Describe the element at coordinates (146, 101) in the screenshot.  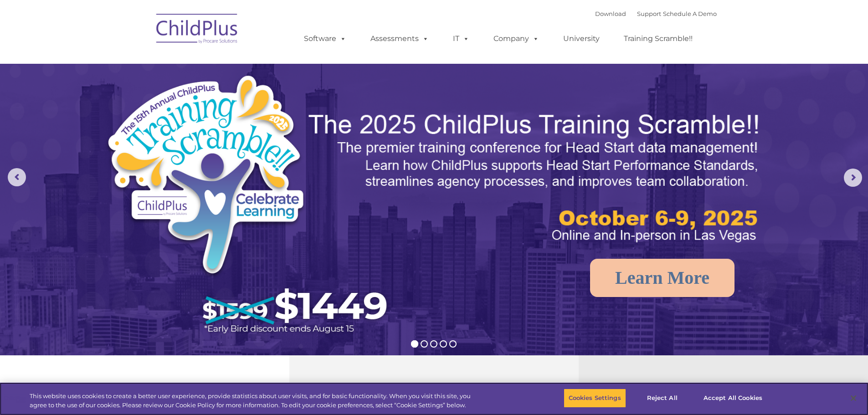
I see `span: Phone number` at that location.